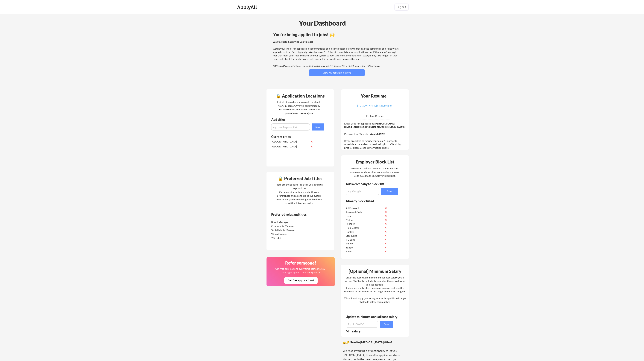 The image size is (644, 361). What do you see at coordinates (290, 230) in the screenshot?
I see `div: Social Media Manager` at bounding box center [290, 230].